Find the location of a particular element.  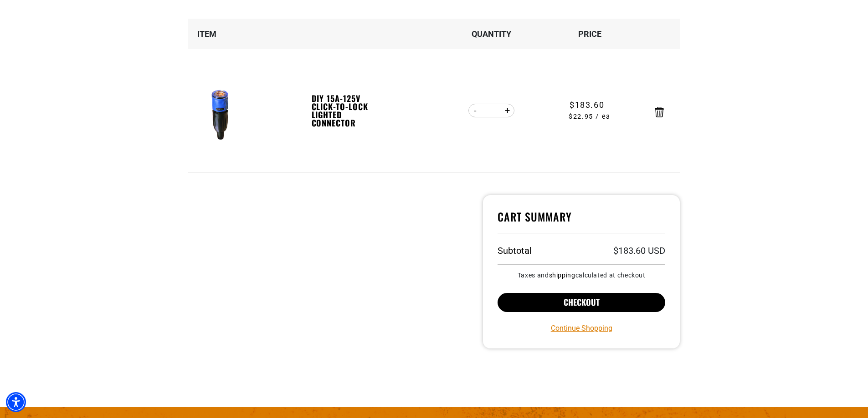

th: Price is located at coordinates (590, 34).